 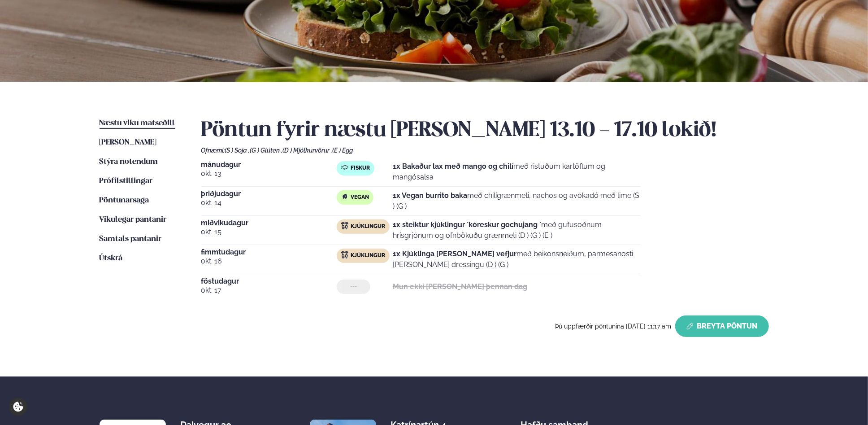 I want to click on img: fish.svg, so click(x=345, y=167).